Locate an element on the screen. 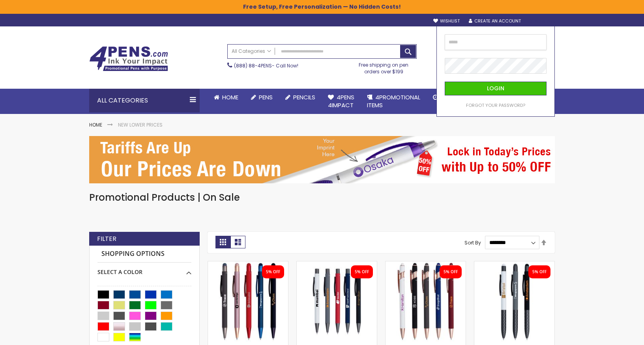 This screenshot has height=345, width=644. a: Forgot Your Password? is located at coordinates (495, 105).